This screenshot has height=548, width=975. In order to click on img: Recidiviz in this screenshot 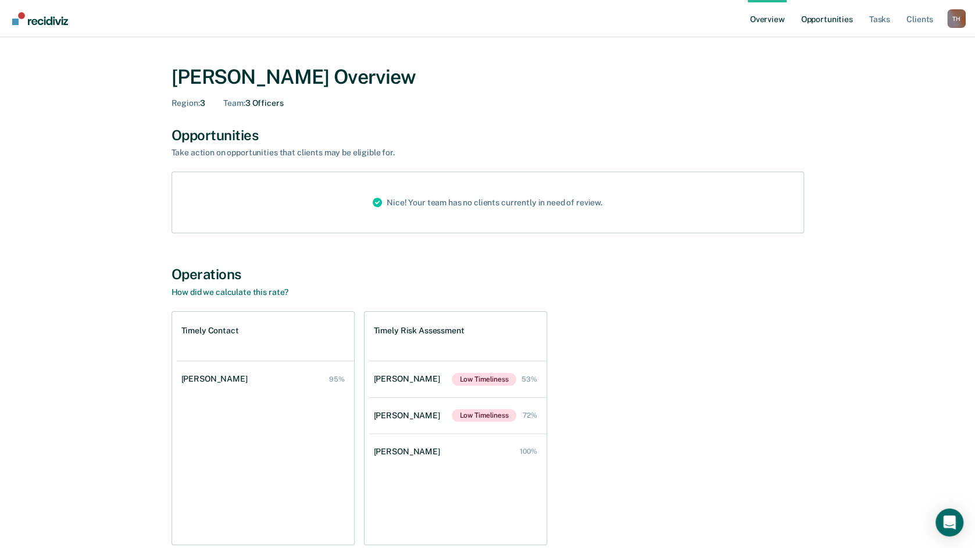, I will do `click(40, 19)`.